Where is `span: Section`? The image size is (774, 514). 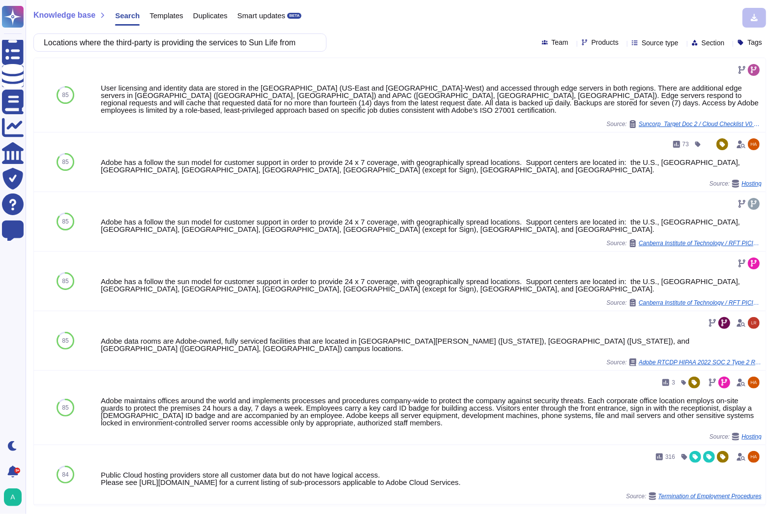
span: Section is located at coordinates (713, 43).